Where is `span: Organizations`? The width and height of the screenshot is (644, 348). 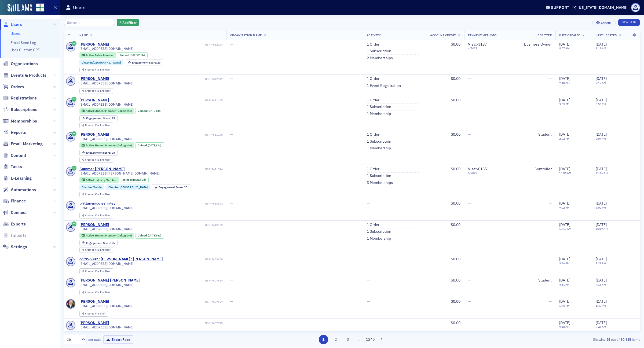
span: Organizations is located at coordinates (24, 64).